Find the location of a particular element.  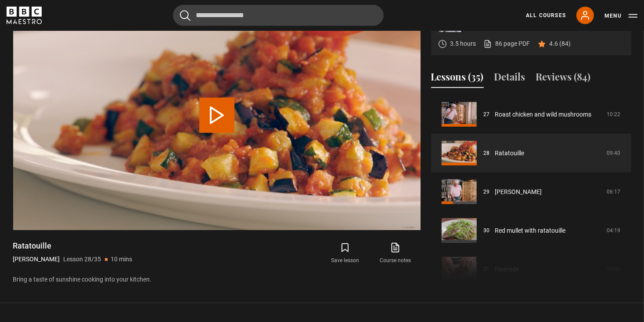

p: 10 mins is located at coordinates (122, 259).